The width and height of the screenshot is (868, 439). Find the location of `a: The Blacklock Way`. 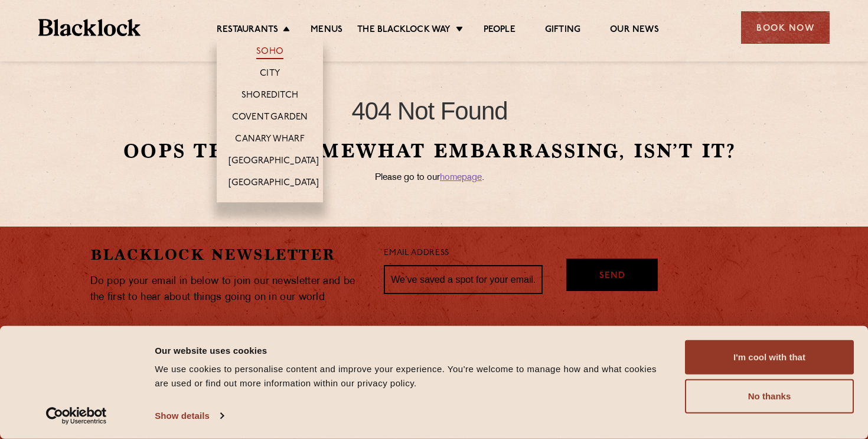

a: The Blacklock Way is located at coordinates (404, 31).